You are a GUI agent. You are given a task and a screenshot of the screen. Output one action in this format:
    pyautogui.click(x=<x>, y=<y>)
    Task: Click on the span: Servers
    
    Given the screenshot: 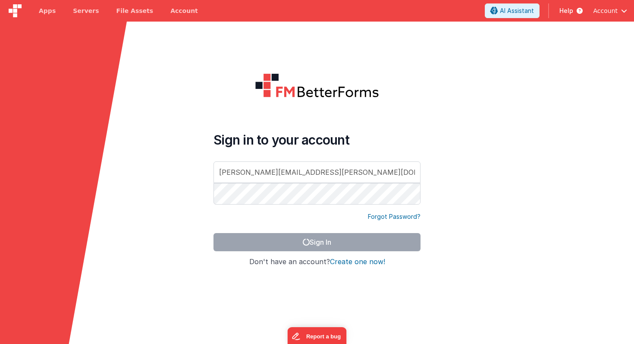 What is the action you would take?
    pyautogui.click(x=86, y=11)
    